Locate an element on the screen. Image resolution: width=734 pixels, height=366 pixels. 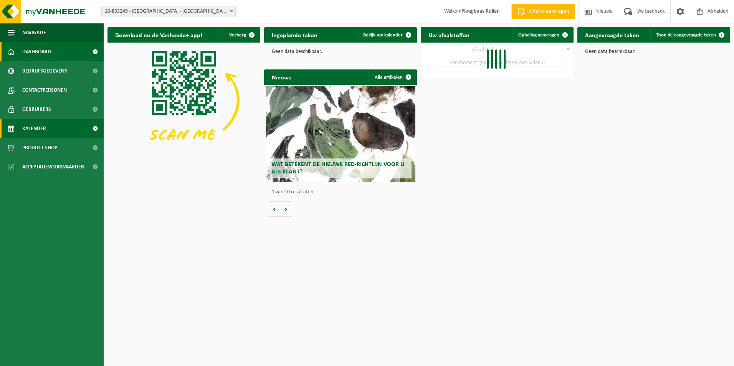
span: Ophaling aanvragen is located at coordinates (539, 35).